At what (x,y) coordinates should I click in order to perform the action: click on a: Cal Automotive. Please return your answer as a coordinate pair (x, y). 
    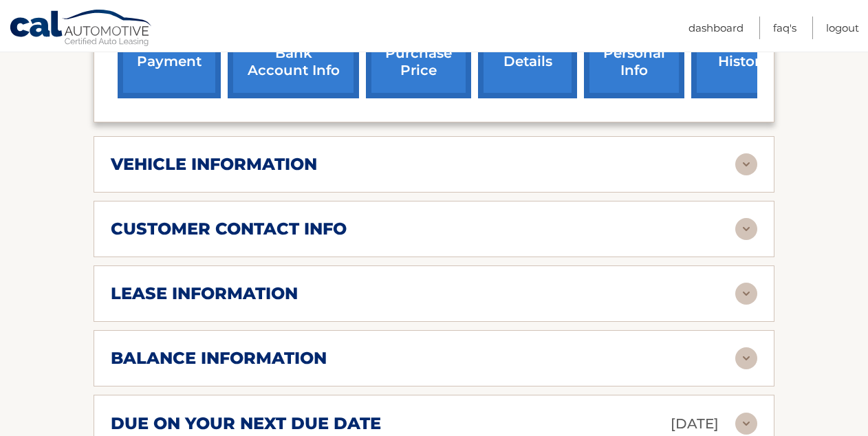
    Looking at the image, I should click on (81, 29).